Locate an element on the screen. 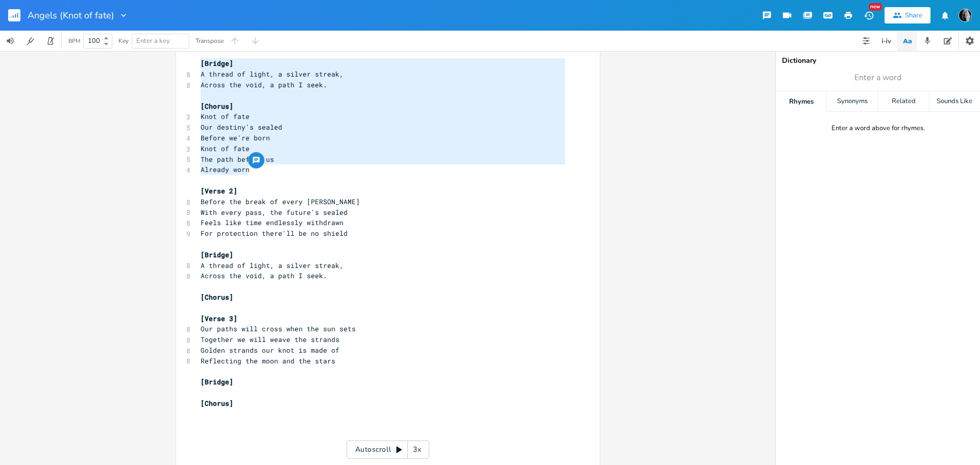 This screenshot has width=980, height=465. span: Already worn is located at coordinates (225, 170).